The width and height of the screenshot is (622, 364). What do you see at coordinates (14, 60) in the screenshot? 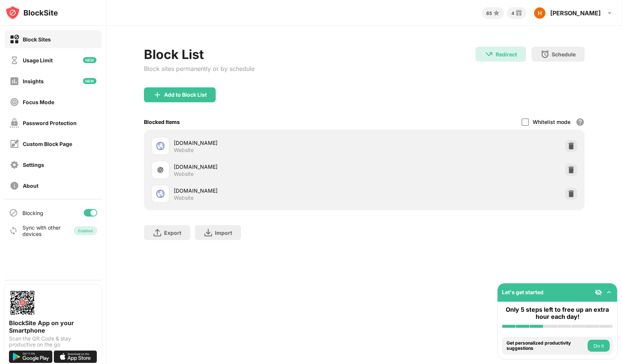
I see `img: time-usage-off.svg` at bounding box center [14, 60].